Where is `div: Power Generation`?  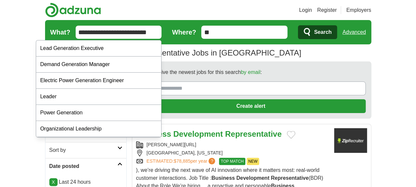
div: Power Generation is located at coordinates (99, 113).